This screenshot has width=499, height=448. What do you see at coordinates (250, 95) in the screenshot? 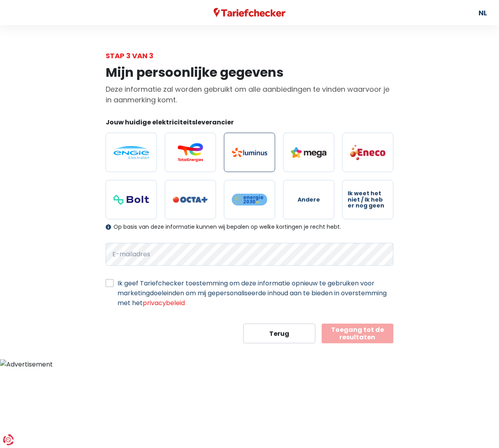
I see `p: Deze informatie zal worden gebruikt om alle aanbiedingen te vinden waarvoor je in aanmerking komt.` at bounding box center [250, 95].